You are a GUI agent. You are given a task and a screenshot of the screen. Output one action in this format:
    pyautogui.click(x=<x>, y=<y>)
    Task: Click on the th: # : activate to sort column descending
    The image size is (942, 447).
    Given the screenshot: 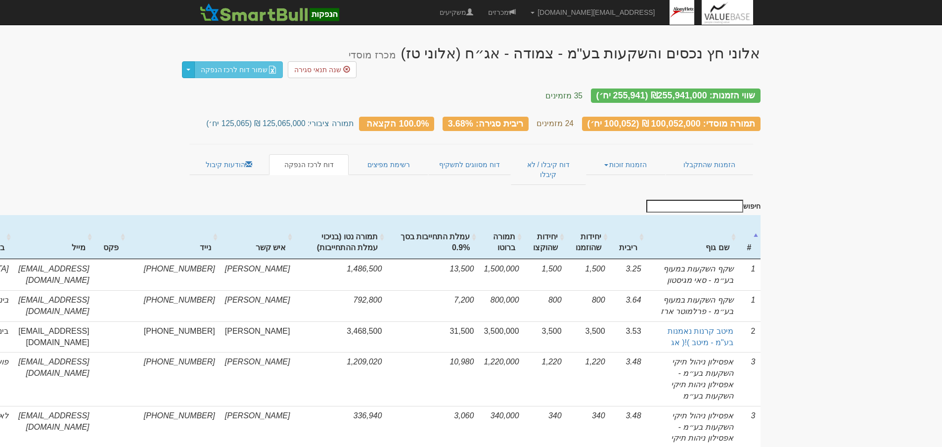 What is the action you would take?
    pyautogui.click(x=749, y=237)
    